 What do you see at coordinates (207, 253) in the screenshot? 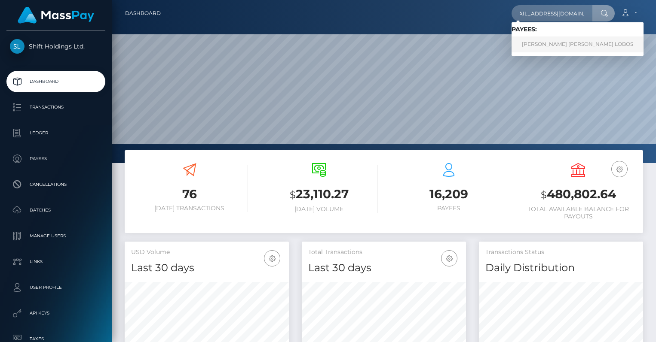
I see `h5: USD Volume` at bounding box center [207, 253].